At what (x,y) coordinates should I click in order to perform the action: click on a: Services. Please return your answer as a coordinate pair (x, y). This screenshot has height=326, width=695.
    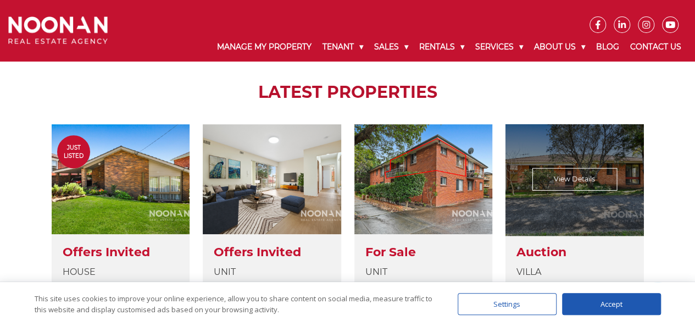
    Looking at the image, I should click on (499, 47).